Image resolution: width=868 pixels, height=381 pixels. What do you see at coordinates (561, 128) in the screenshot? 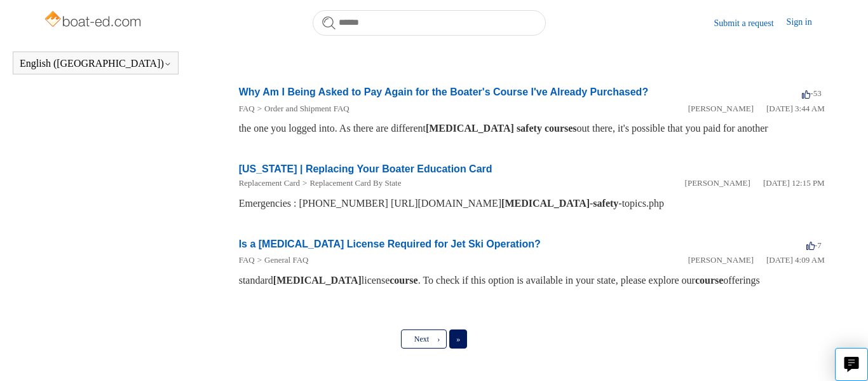
I see `em: courses` at bounding box center [561, 128].